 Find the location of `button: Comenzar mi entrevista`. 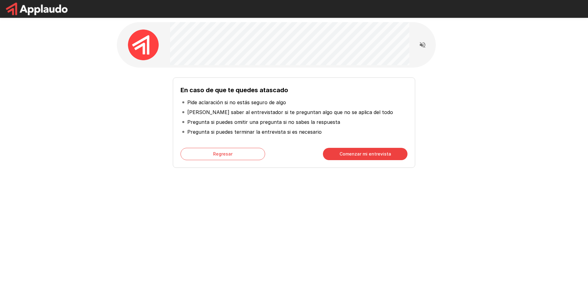

button: Comenzar mi entrevista is located at coordinates (365, 154).